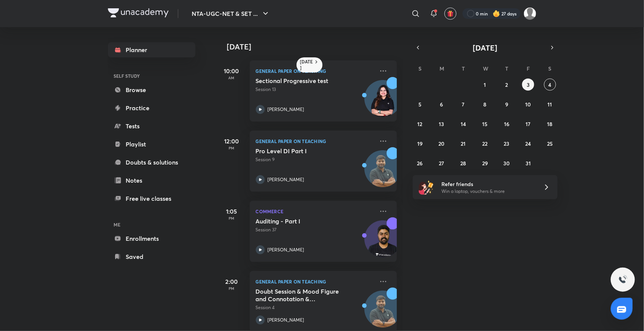 The image size is (644, 331). What do you see at coordinates (497, 14) in the screenshot?
I see `img: streak` at bounding box center [497, 14].